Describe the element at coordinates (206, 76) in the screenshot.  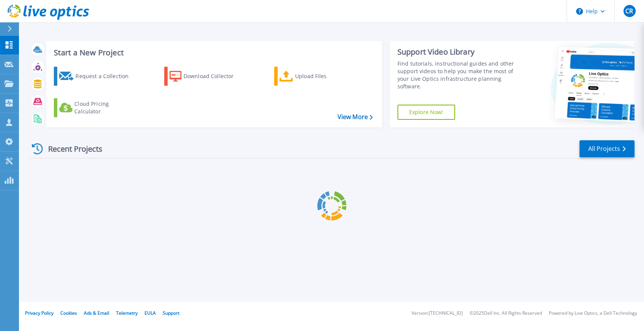
I see `a: Download Collector` at that location.